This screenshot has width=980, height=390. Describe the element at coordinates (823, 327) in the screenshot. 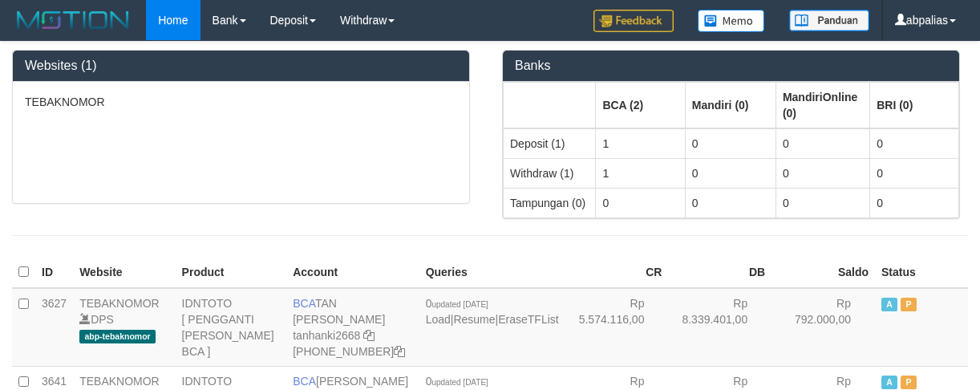

I see `td: Rp 792.000,00` at that location.